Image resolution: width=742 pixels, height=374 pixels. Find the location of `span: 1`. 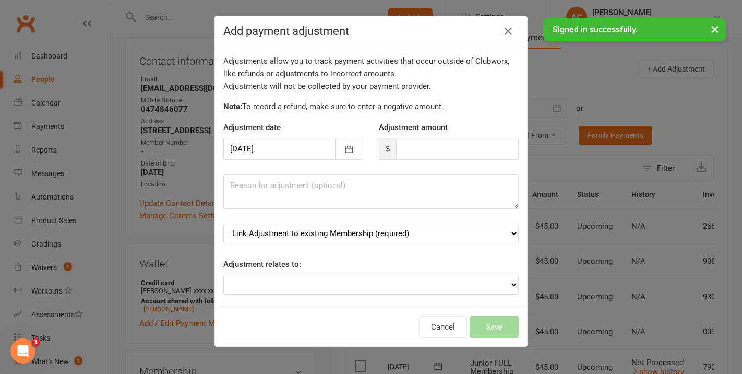

span: 1 is located at coordinates (36, 342).